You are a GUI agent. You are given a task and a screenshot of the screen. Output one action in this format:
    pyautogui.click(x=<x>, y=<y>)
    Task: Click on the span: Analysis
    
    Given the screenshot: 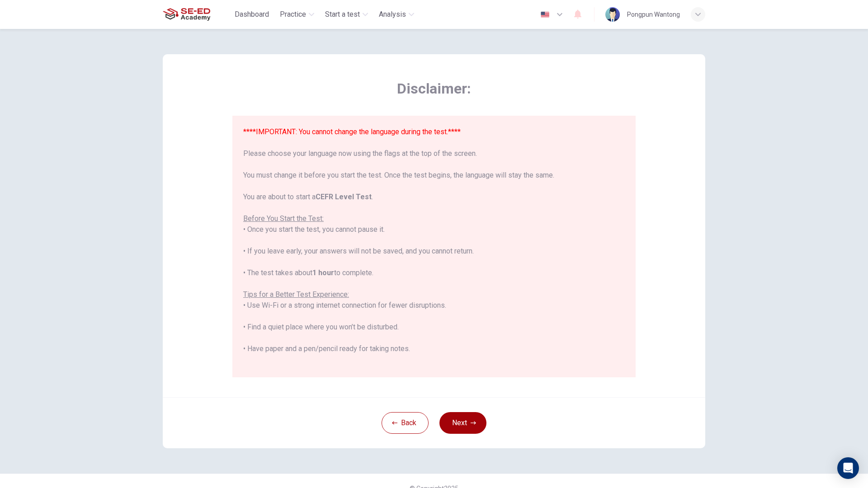 What is the action you would take?
    pyautogui.click(x=393, y=14)
    